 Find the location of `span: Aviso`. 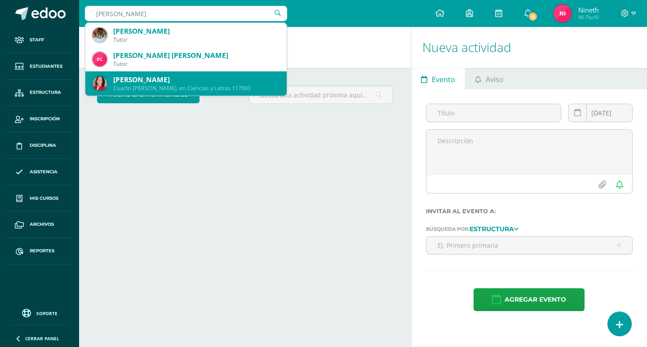

span: Aviso is located at coordinates (495, 80).